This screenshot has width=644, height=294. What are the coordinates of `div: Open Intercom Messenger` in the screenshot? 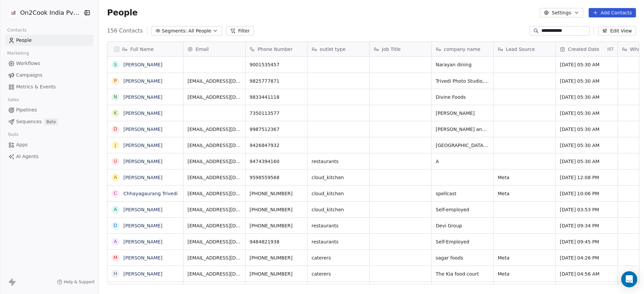 It's located at (629, 279).